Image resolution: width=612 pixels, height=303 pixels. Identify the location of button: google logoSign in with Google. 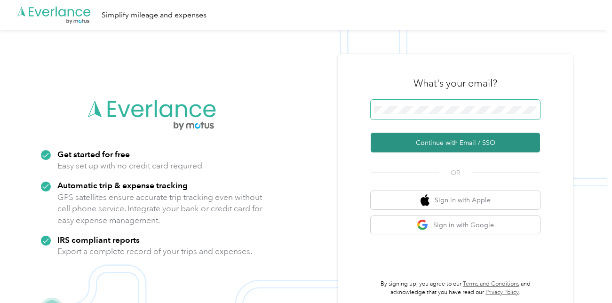
(455, 225).